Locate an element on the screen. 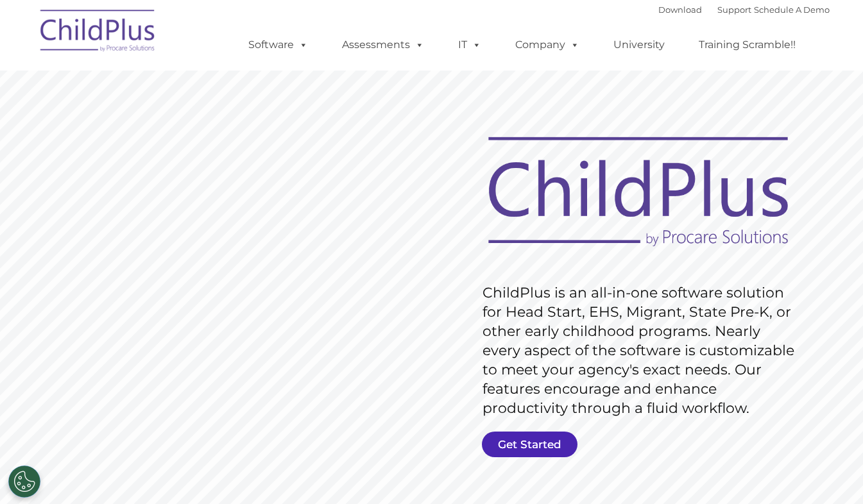  rs-layer: ChildPlus is an all-in-one software solution for Head Start, EHS, Migrant, State Pre-K, or other ... is located at coordinates (642, 351).